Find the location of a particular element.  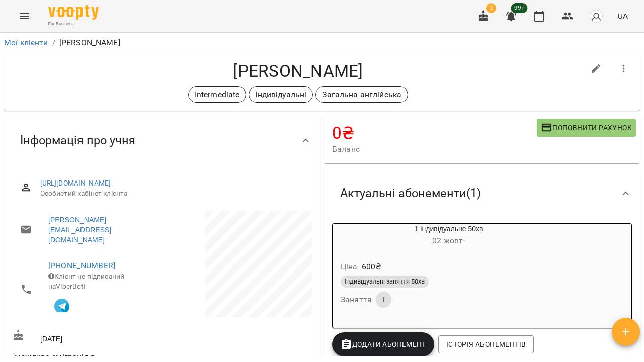

button: Menu is located at coordinates (24, 16).